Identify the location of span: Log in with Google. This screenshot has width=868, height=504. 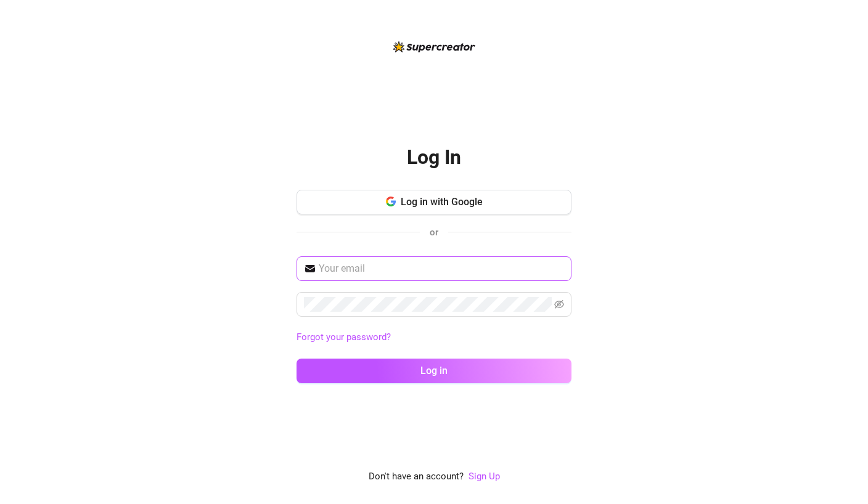
(441, 202).